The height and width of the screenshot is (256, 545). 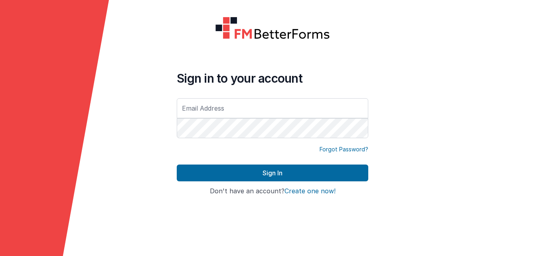 What do you see at coordinates (273, 191) in the screenshot?
I see `h4: Don't have an account?` at bounding box center [273, 191].